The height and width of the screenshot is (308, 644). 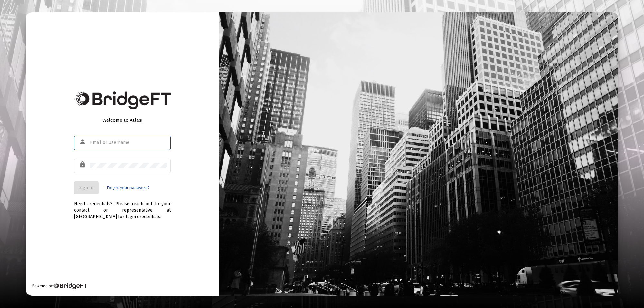 What do you see at coordinates (128, 142) in the screenshot?
I see `input: Email or Username` at bounding box center [128, 142].